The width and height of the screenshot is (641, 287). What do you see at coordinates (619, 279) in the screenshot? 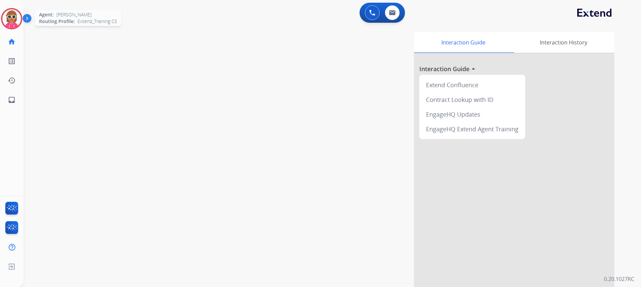
I see `p: 0.20.1027RC` at bounding box center [619, 279].